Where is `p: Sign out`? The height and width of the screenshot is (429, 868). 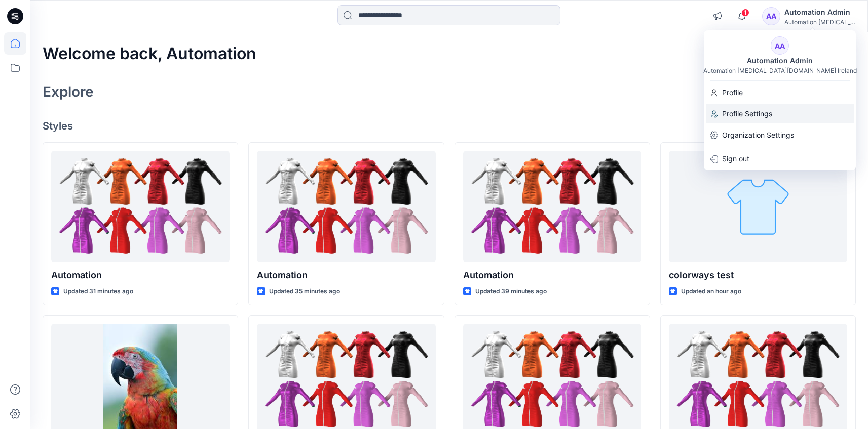 p: Sign out is located at coordinates (735, 159).